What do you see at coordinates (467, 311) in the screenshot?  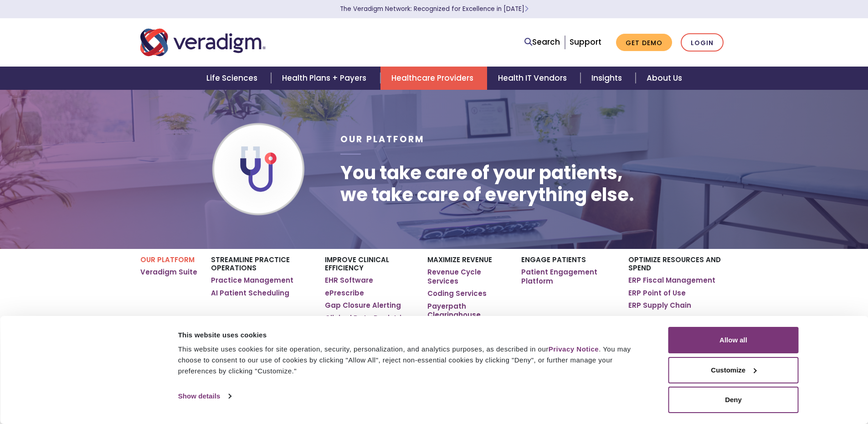 I see `a: Payerpath Clearinghouse` at bounding box center [467, 311].